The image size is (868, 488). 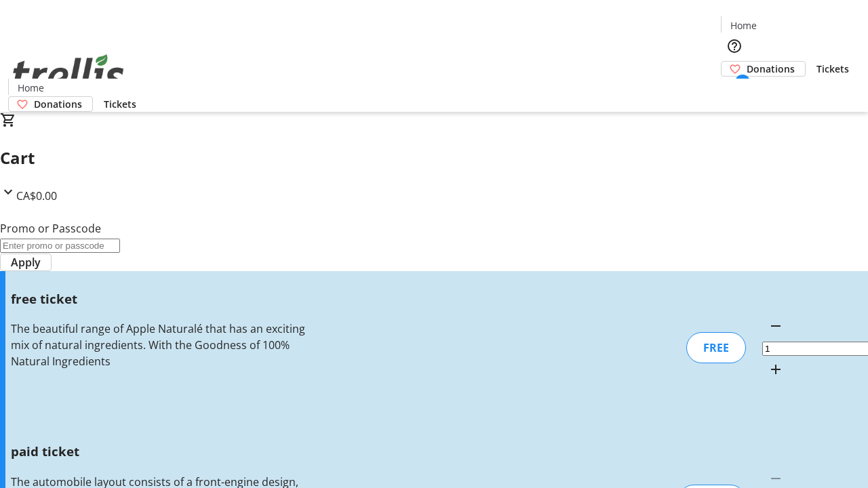 I want to click on span: Apply, so click(x=26, y=262).